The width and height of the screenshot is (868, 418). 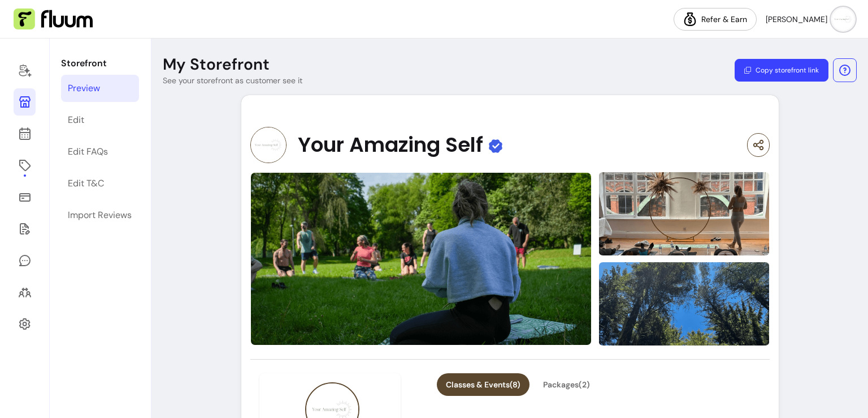 What do you see at coordinates (25, 324) in the screenshot?
I see `a: Settings` at bounding box center [25, 324].